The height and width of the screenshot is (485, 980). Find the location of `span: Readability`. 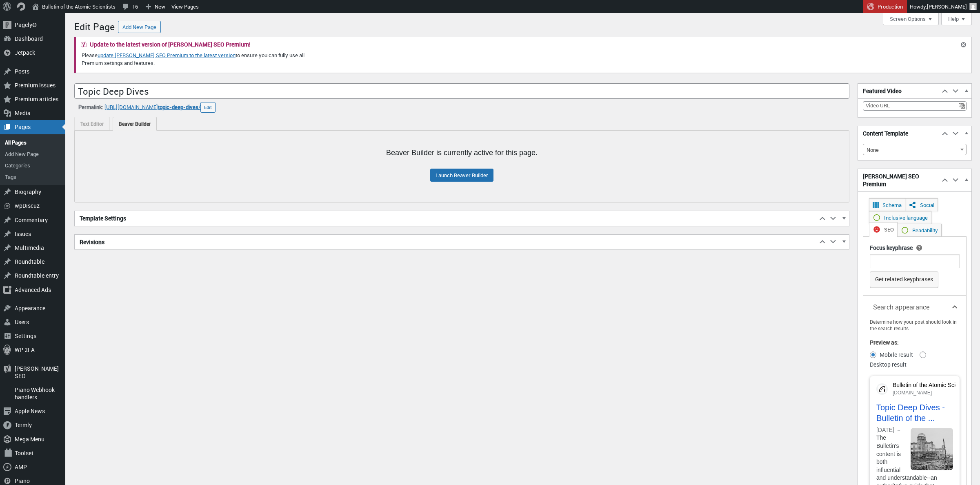

span: Readability is located at coordinates (925, 231).